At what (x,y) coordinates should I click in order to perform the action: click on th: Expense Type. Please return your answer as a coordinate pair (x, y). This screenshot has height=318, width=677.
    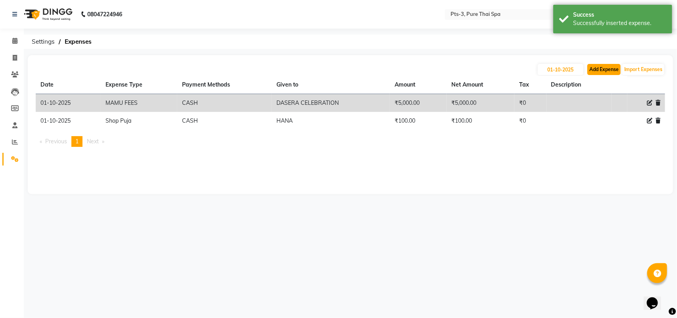
    Looking at the image, I should click on (139, 85).